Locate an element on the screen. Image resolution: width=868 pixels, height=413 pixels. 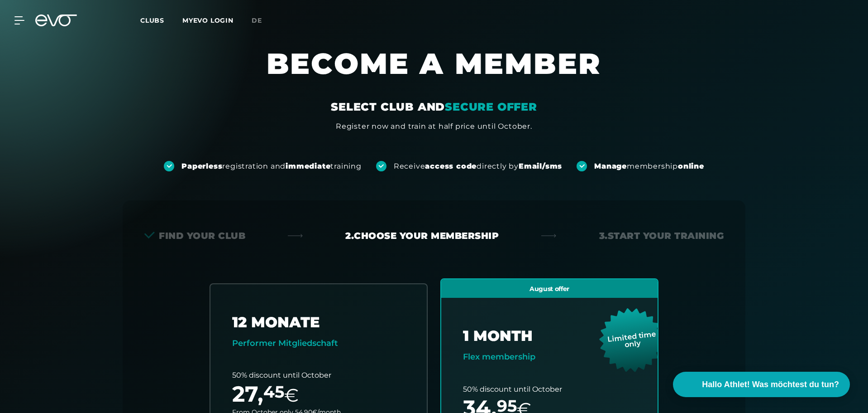
a: de is located at coordinates (262, 21).